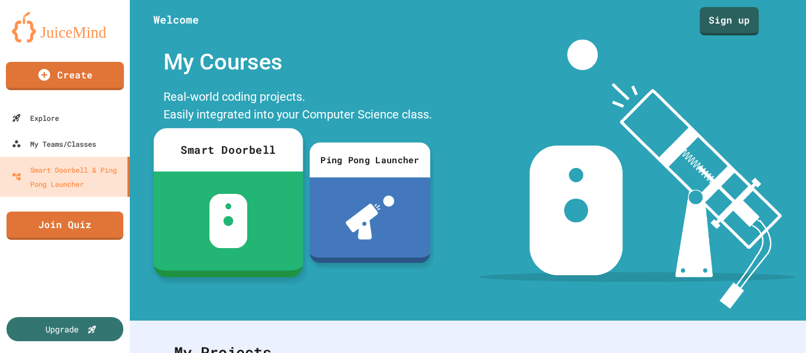 The height and width of the screenshot is (353, 806). I want to click on div: Upgrade, so click(62, 329).